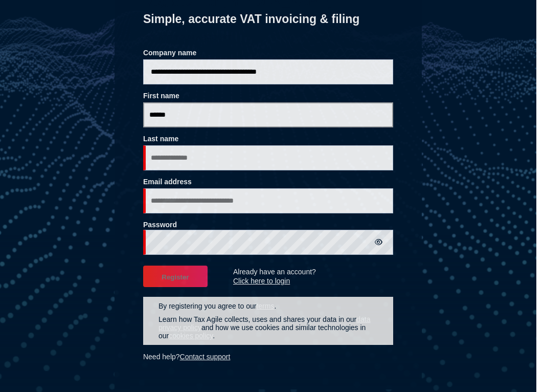 This screenshot has height=392, width=544. I want to click on button: Register, so click(176, 276).